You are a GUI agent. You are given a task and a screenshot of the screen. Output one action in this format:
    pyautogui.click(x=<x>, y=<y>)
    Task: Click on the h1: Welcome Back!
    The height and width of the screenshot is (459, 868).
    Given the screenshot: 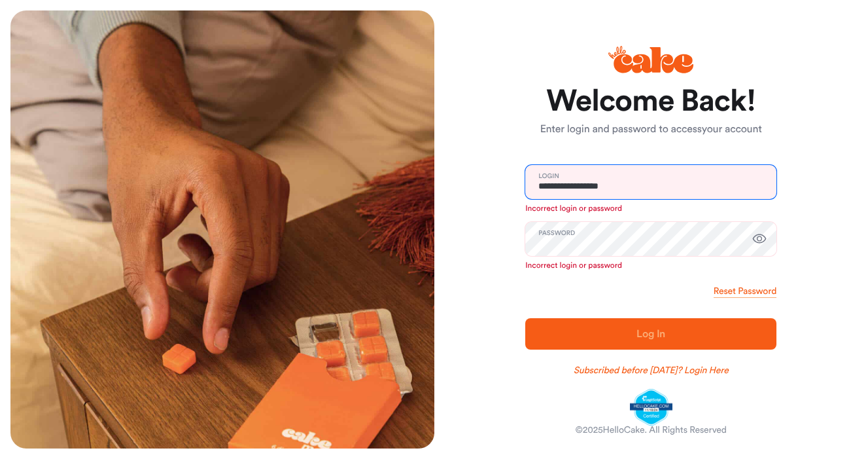 What is the action you would take?
    pyautogui.click(x=651, y=102)
    